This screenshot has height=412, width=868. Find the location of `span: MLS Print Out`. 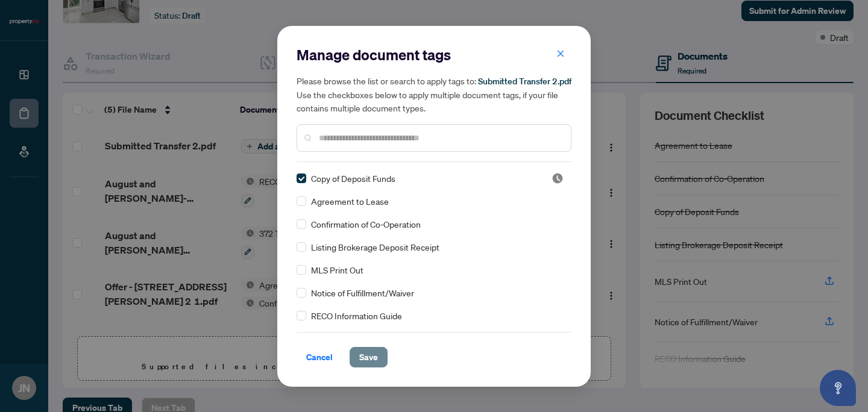

span: MLS Print Out is located at coordinates (337, 270).